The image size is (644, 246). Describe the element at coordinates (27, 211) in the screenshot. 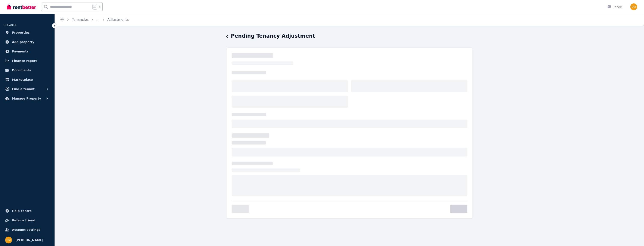

I see `a: Help centre` at that location.